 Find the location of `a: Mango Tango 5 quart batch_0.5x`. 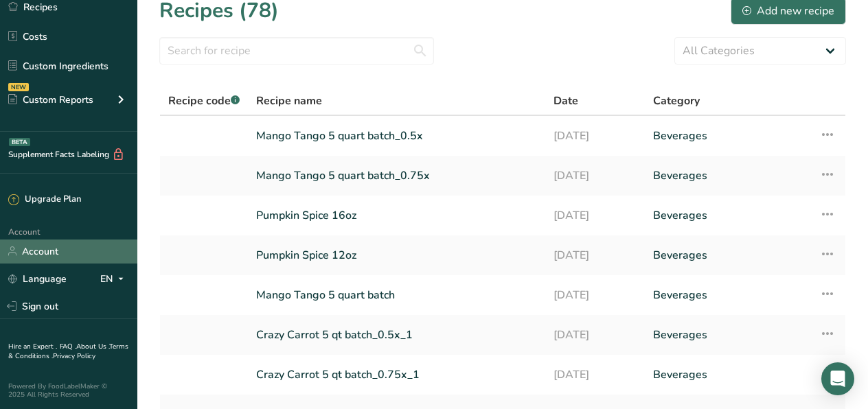

a: Mango Tango 5 quart batch_0.5x is located at coordinates (396, 136).